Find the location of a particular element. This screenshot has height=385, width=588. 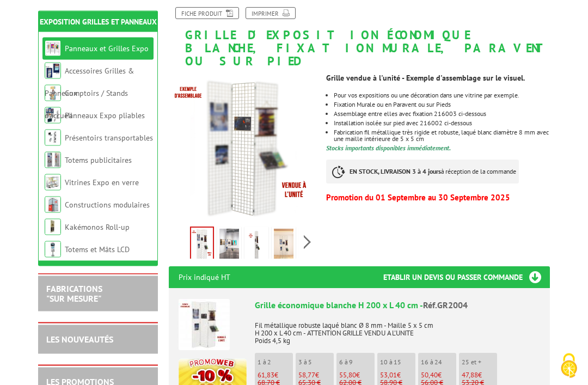

p: 16 à 24 is located at coordinates (438, 362).